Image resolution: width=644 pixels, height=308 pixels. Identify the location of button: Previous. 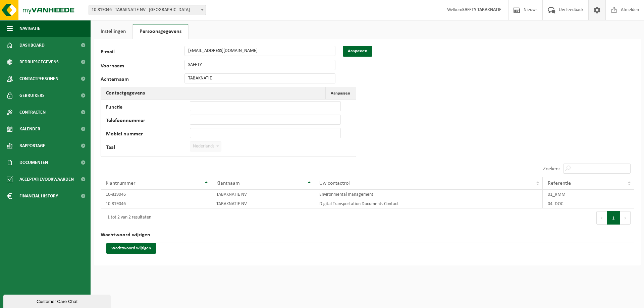
(602, 218).